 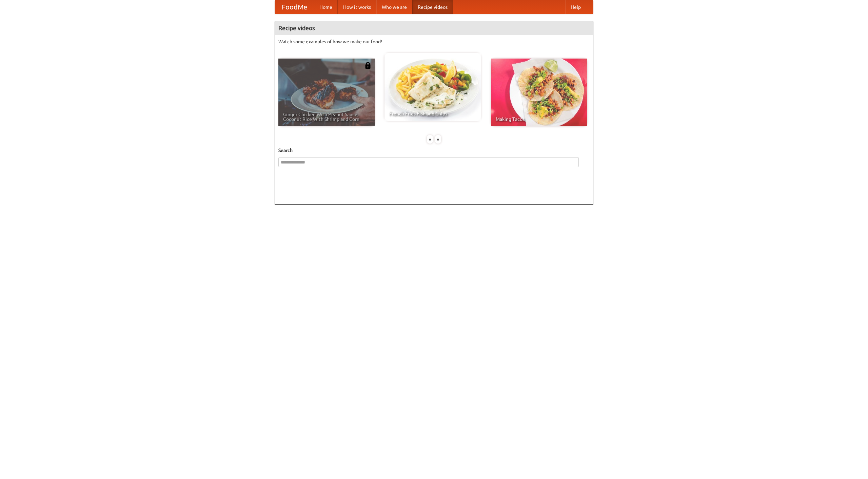 I want to click on a: Recipe videos, so click(x=433, y=7).